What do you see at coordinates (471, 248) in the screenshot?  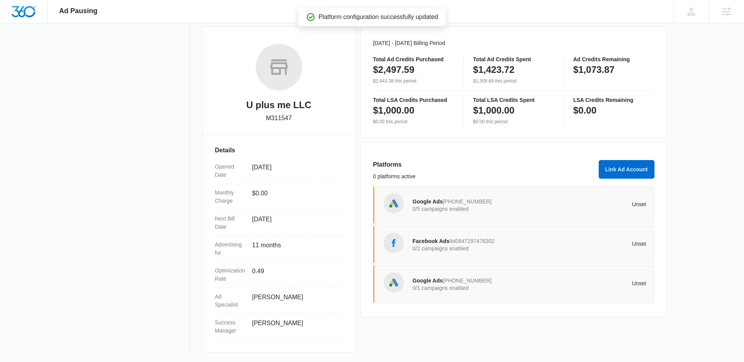 I see `p: 0/2 campaigns enabled` at bounding box center [471, 248].